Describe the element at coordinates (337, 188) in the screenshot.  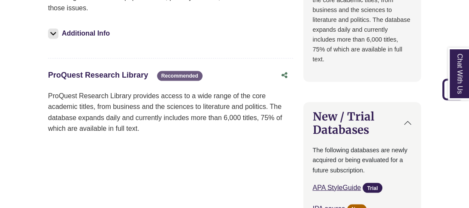
I see `a: APA StyleGuide` at that location.